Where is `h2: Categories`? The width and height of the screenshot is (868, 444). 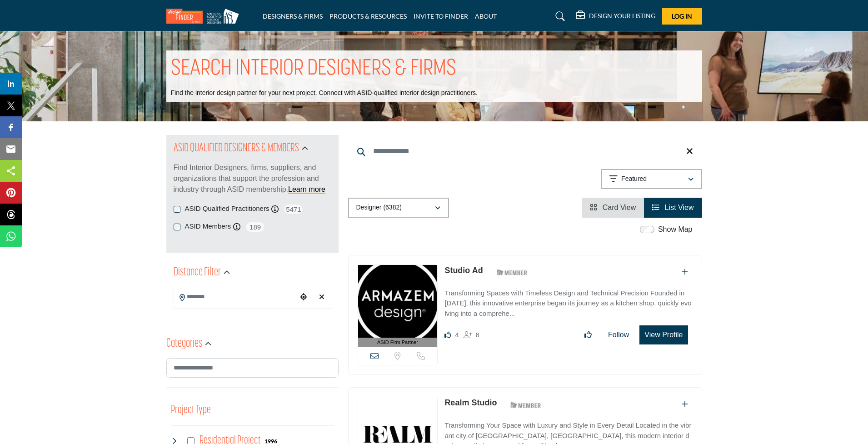 h2: Categories is located at coordinates (184, 344).